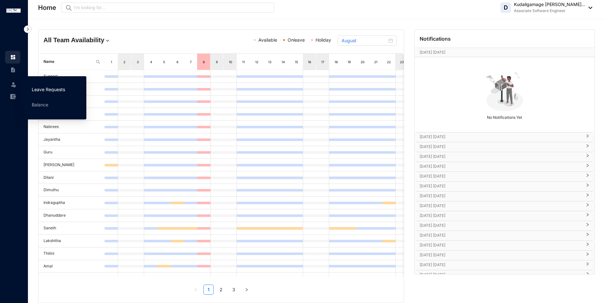 The image size is (605, 303). Describe the element at coordinates (164, 62) in the screenshot. I see `div: 5` at that location.